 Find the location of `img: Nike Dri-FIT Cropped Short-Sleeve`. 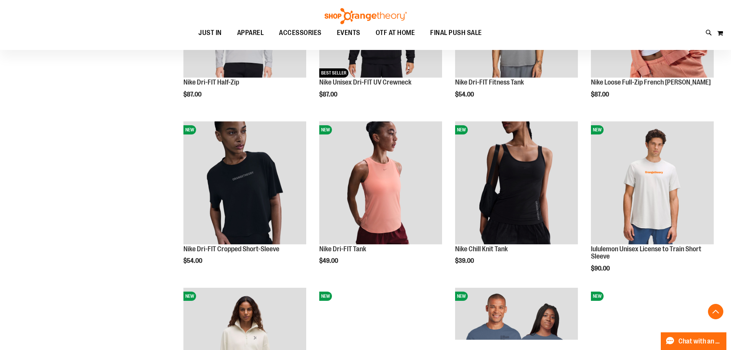

img: Nike Dri-FIT Cropped Short-Sleeve is located at coordinates (245, 183).